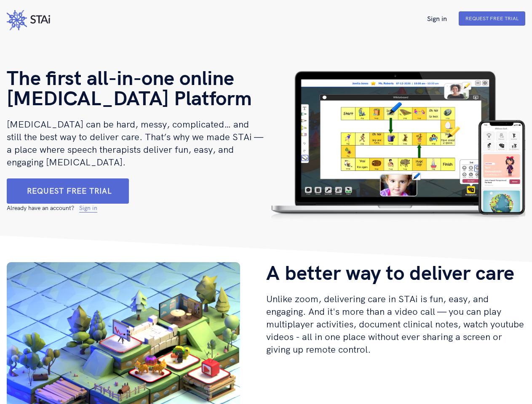 Image resolution: width=532 pixels, height=404 pixels. Describe the element at coordinates (68, 191) in the screenshot. I see `button: Click Here To Request Free Trial` at that location.